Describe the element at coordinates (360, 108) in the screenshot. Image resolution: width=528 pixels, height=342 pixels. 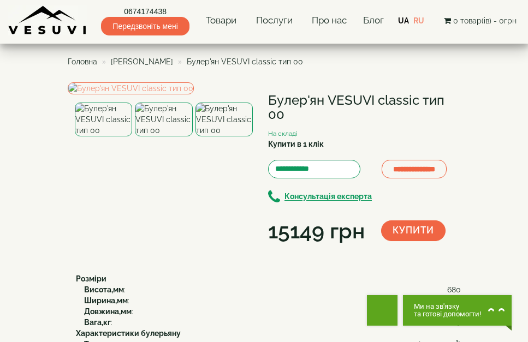
I see `h1: Булер'ян VESUVI classic тип 00` at that location.